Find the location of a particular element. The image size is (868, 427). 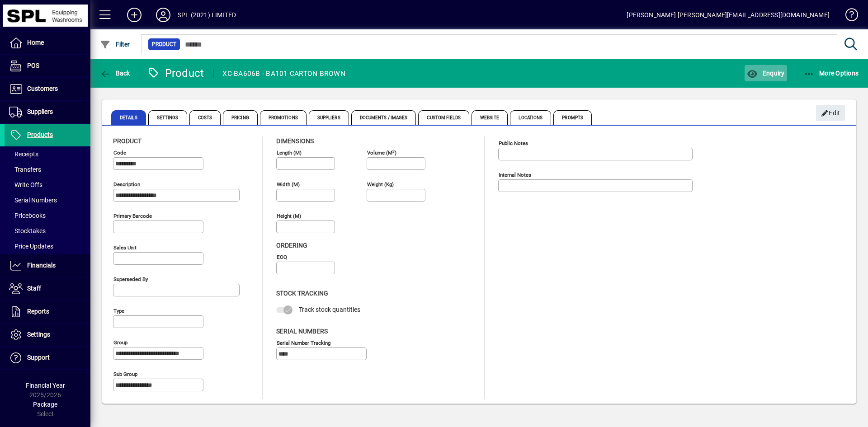

span: Custom Fields is located at coordinates (443, 117).